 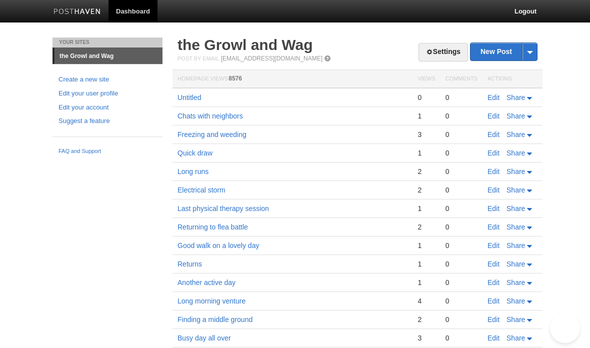 What do you see at coordinates (77, 12) in the screenshot?
I see `img: Posthaven-bar` at bounding box center [77, 12].